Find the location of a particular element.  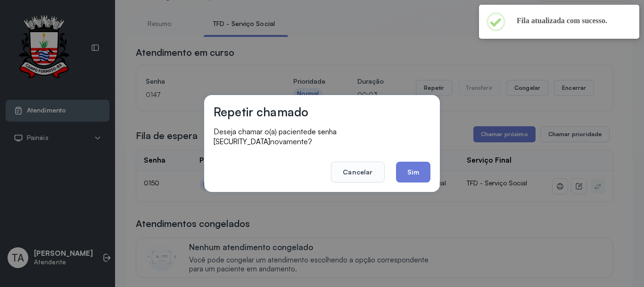

h2: Fila atualizada com sucesso. is located at coordinates (571, 21).